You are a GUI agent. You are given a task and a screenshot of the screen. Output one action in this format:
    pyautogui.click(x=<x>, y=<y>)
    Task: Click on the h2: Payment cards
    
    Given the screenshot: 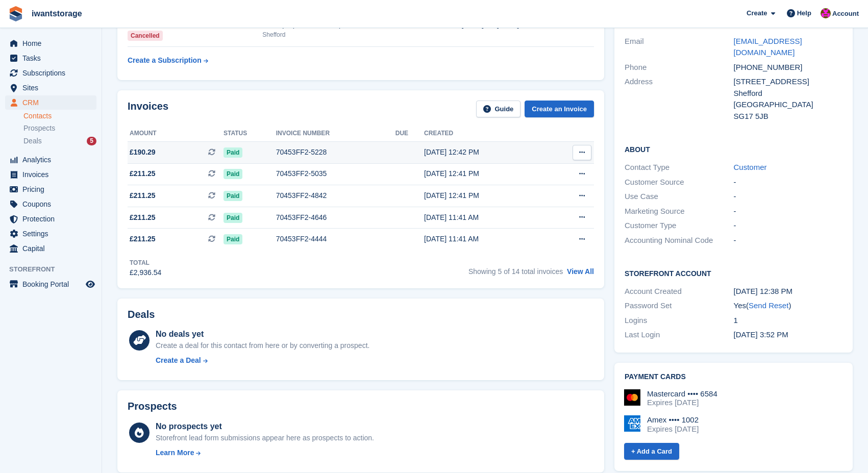 What is the action you would take?
    pyautogui.click(x=733, y=377)
    